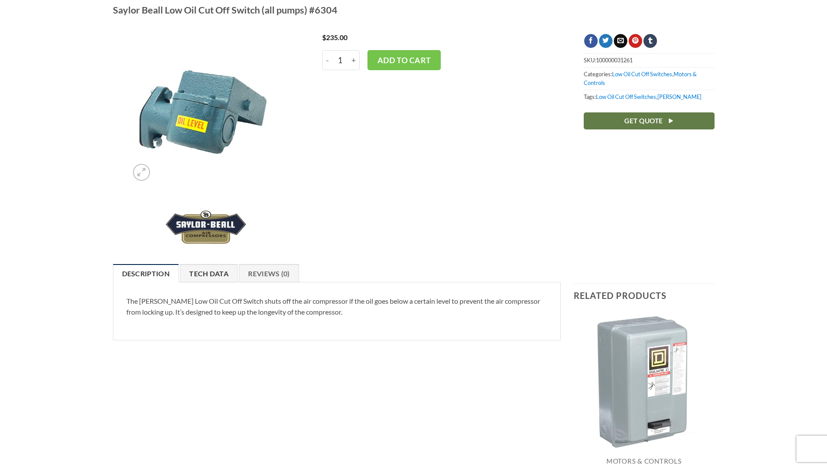  What do you see at coordinates (146, 273) in the screenshot?
I see `a: Description` at bounding box center [146, 273].